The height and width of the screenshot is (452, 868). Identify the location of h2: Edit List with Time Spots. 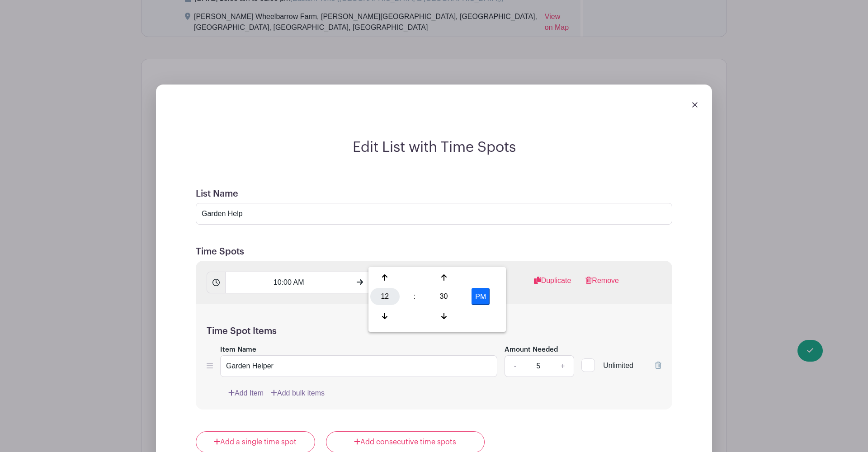
(434, 147).